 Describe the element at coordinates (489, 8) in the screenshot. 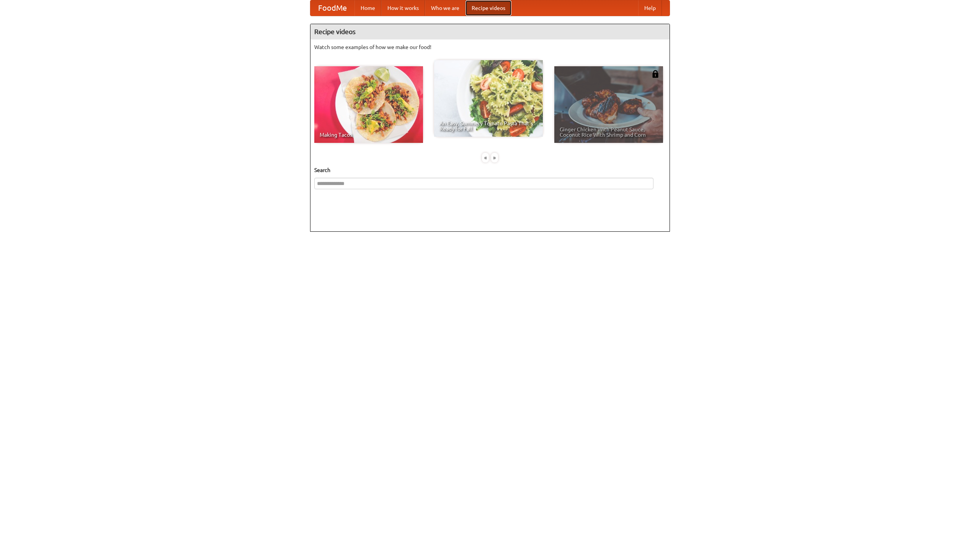

I see `a: Recipe videos` at that location.